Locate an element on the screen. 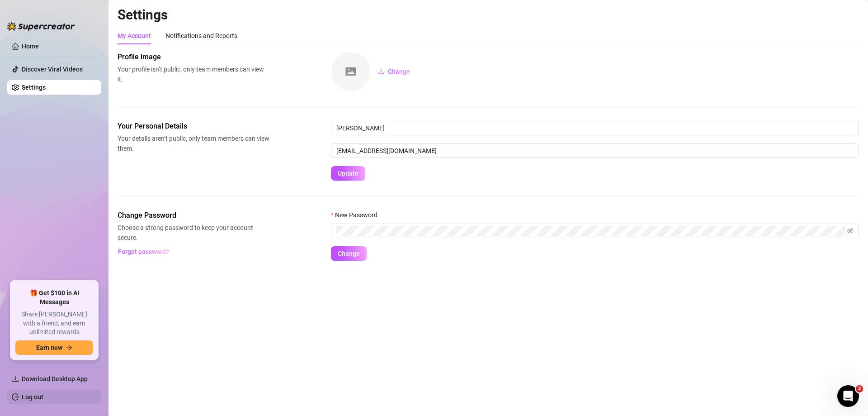  span: Your Personal Details is located at coordinates (194, 126).